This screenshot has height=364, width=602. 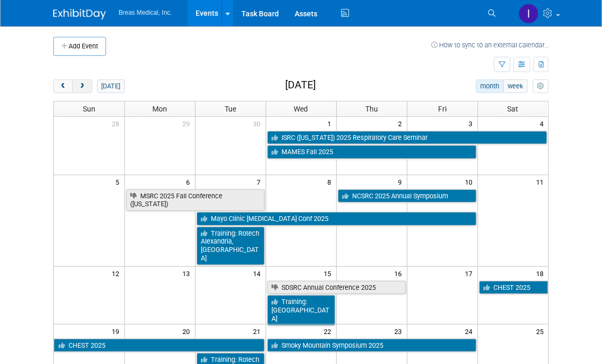 I want to click on span: 9, so click(x=402, y=182).